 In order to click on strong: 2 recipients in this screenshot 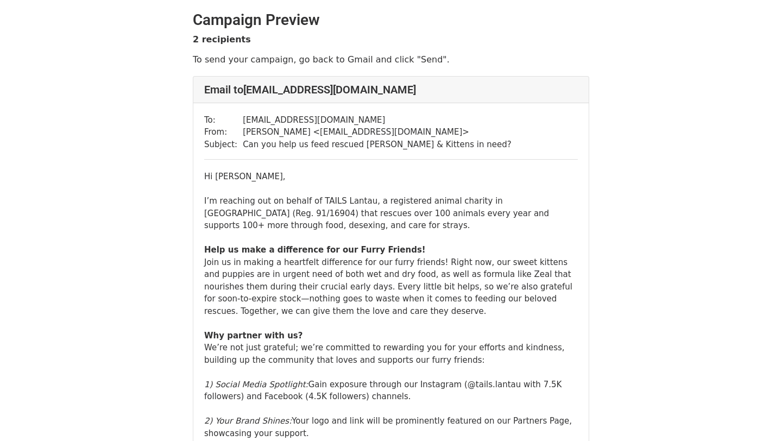, I will do `click(222, 39)`.